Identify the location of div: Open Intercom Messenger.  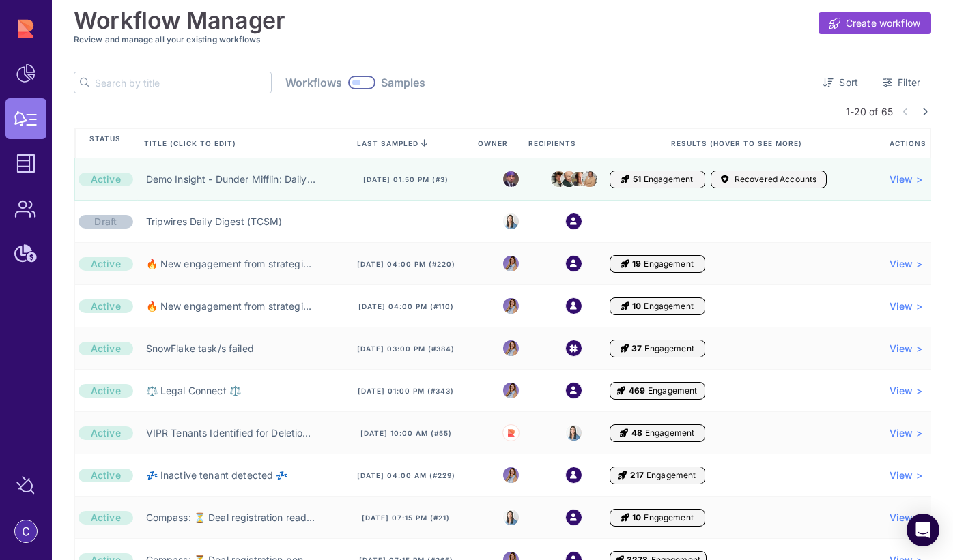
(923, 530).